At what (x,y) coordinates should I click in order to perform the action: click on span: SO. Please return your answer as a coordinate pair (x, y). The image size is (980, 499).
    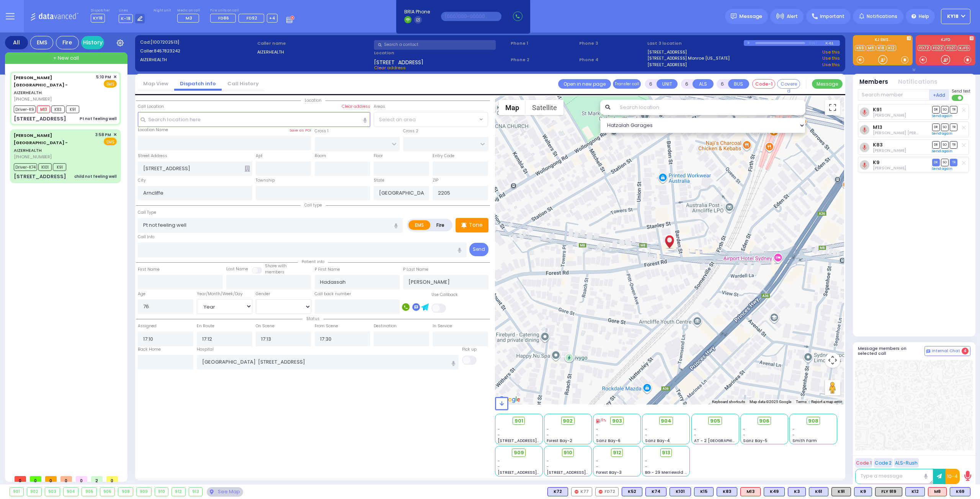
    Looking at the image, I should click on (944, 127).